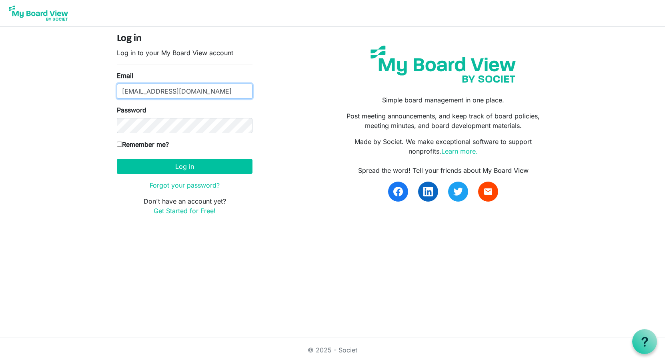 The height and width of the screenshot is (362, 665). What do you see at coordinates (143, 144) in the screenshot?
I see `label: Remember me?` at bounding box center [143, 144].